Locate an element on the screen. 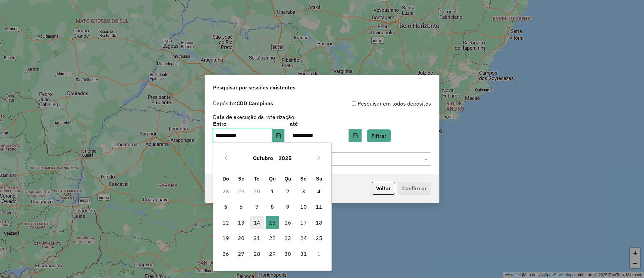 Image resolution: width=644 pixels, height=278 pixels. span: 15 is located at coordinates (273, 222).